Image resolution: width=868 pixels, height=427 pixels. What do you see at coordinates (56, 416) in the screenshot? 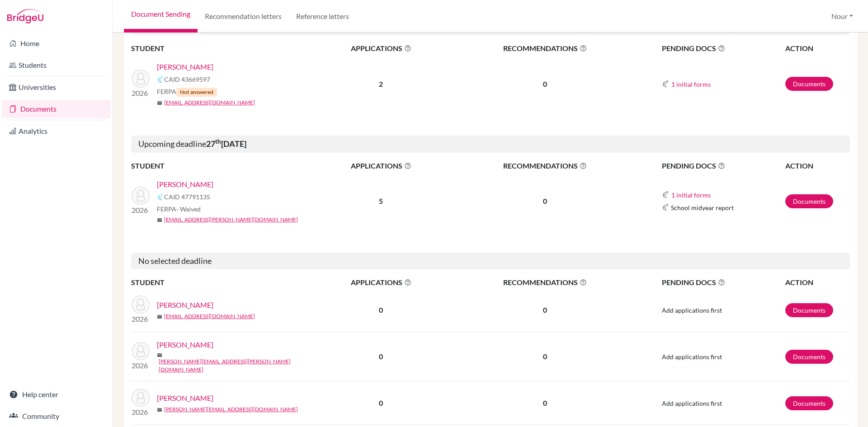
I see `a: Community` at bounding box center [56, 416].